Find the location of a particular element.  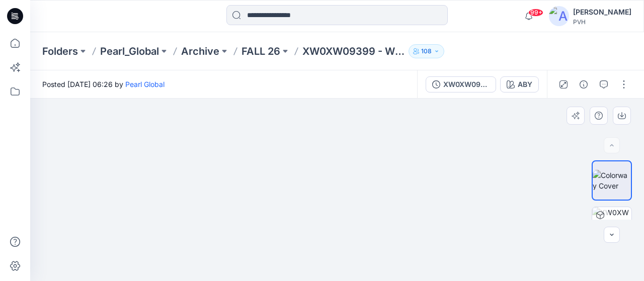

button: ABY is located at coordinates (520, 84).